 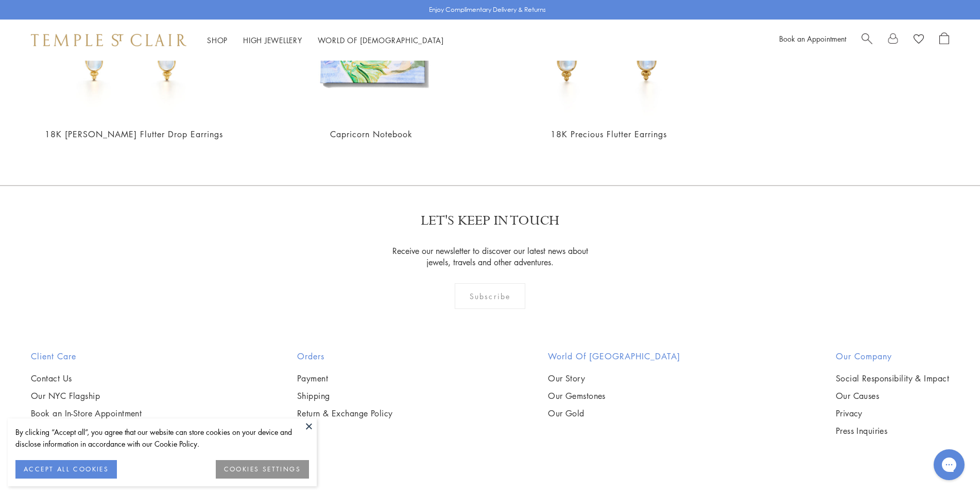 I want to click on p: LET'S KEEP IN TOUCH, so click(x=490, y=221).